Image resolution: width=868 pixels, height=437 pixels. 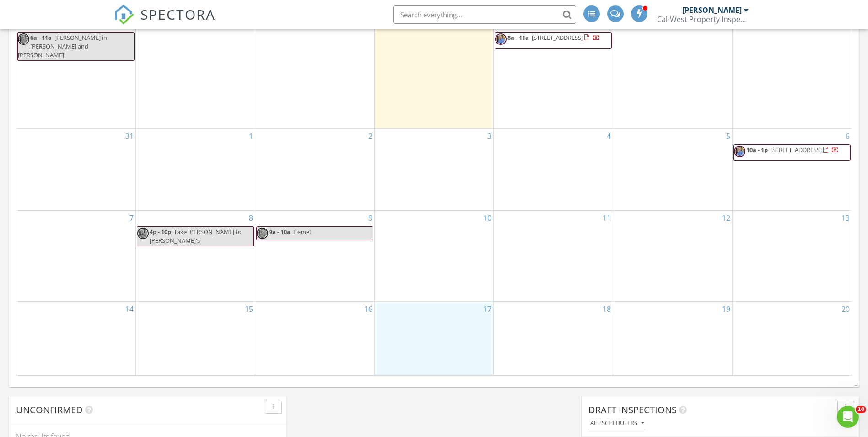 I want to click on span: Hemet, so click(x=303, y=232).